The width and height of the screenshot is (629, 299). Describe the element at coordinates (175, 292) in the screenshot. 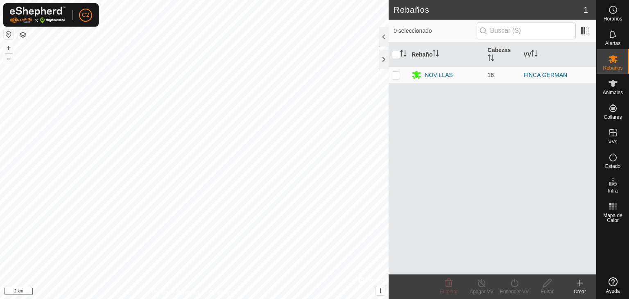

I see `a: Política de Privacidad` at that location.